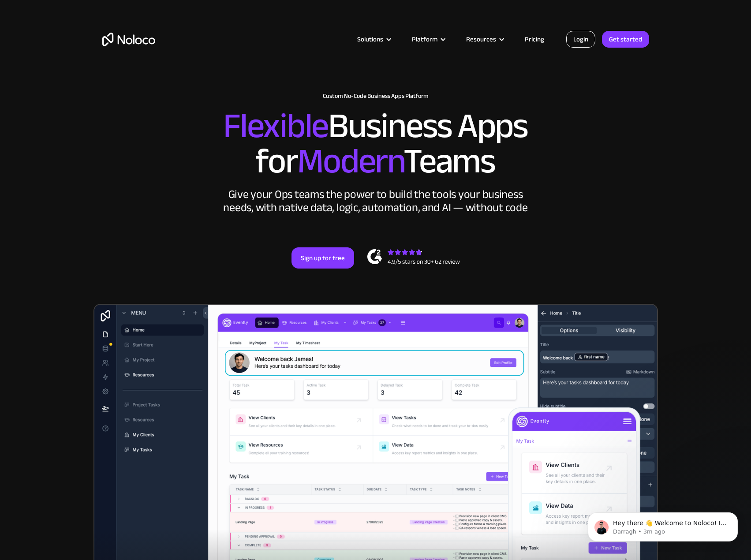 The image size is (751, 560). Describe the element at coordinates (128, 39) in the screenshot. I see `a: home` at that location.